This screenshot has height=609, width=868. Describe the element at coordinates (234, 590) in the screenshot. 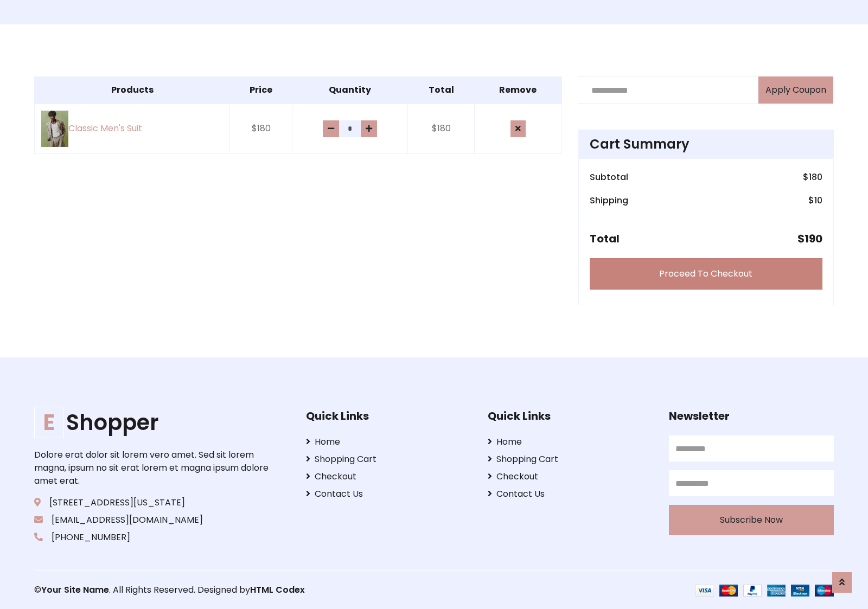

I see `p: © . All Rights Reserved. Designed by` at that location.